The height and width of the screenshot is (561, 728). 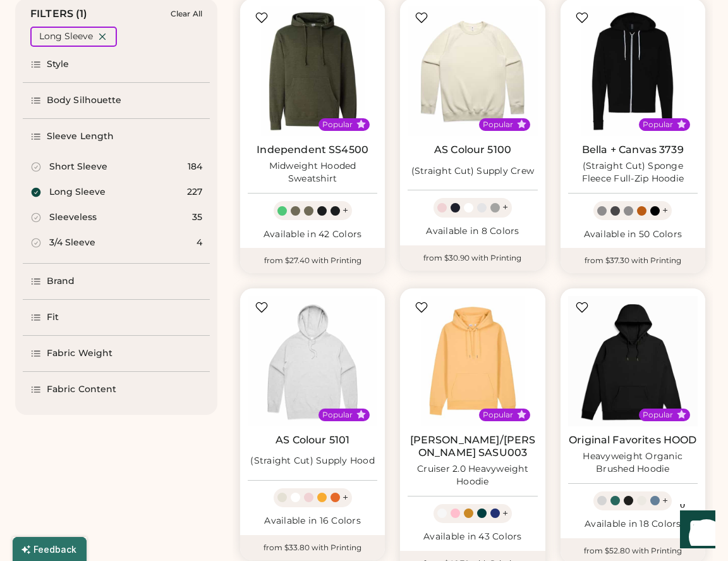 What do you see at coordinates (197, 217) in the screenshot?
I see `div: 35` at bounding box center [197, 217].